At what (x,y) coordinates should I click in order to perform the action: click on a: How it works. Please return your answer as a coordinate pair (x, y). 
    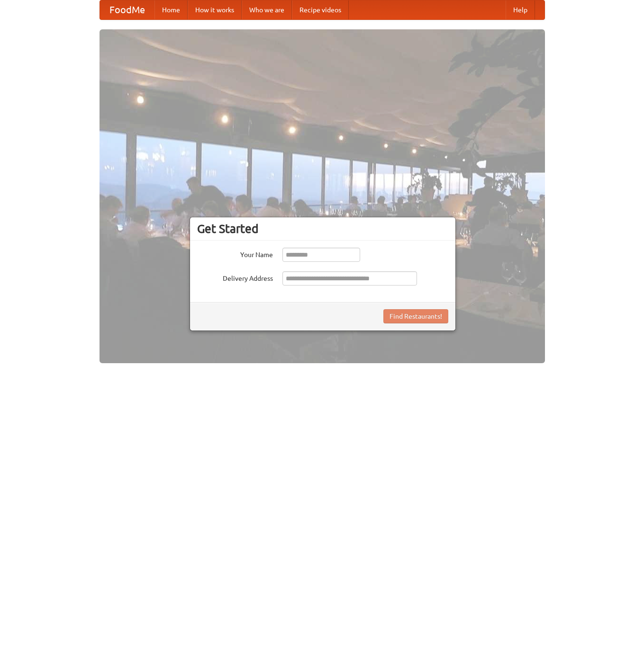
    Looking at the image, I should click on (215, 10).